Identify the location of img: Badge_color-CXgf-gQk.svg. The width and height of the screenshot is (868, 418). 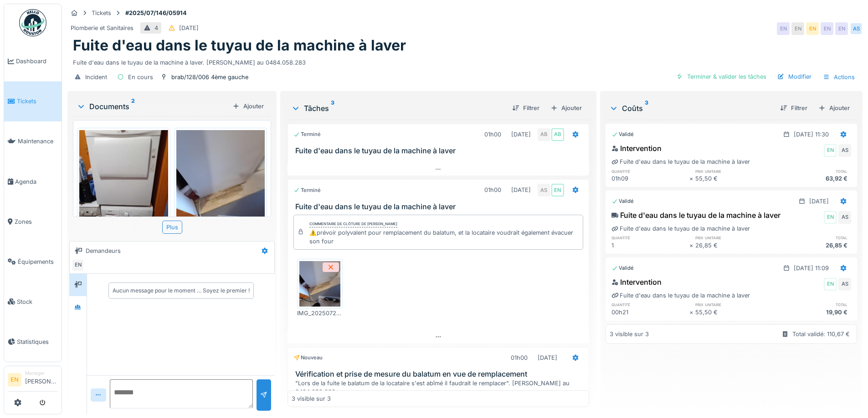
(33, 22).